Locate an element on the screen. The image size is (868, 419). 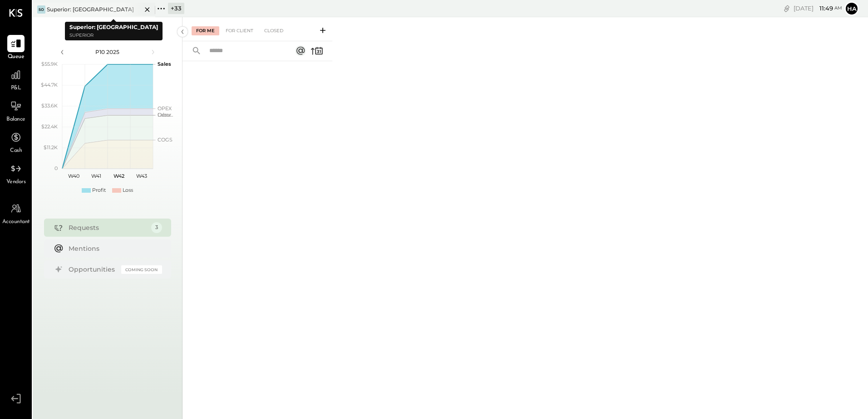
span: P&L is located at coordinates (16, 88).